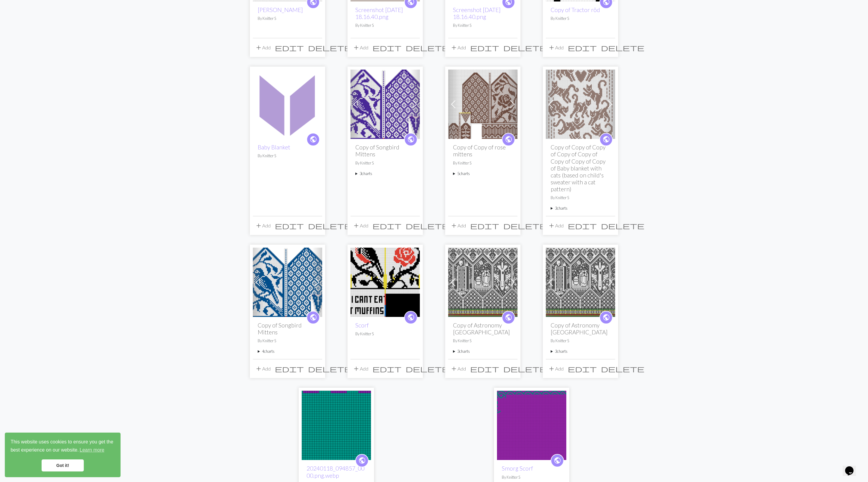 The height and width of the screenshot is (482, 868). What do you see at coordinates (288, 351) in the screenshot?
I see `summary: 4charts` at bounding box center [288, 351].